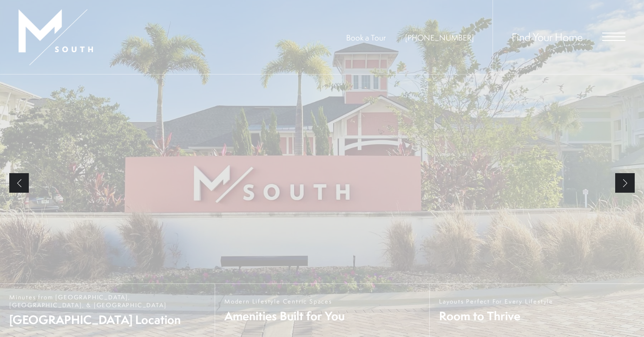  Describe the element at coordinates (496, 316) in the screenshot. I see `span: Room to Thrive` at that location.